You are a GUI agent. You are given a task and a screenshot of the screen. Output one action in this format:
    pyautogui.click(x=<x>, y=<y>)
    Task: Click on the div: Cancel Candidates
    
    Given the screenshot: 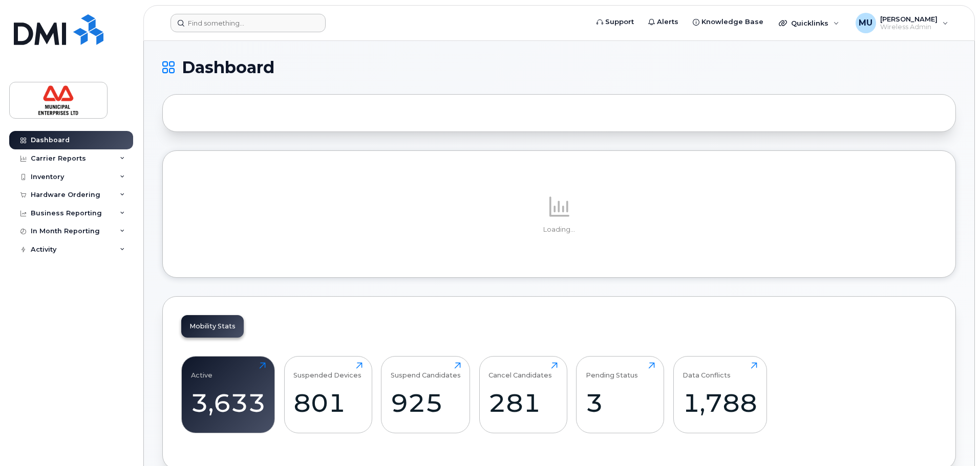 What is the action you would take?
    pyautogui.click(x=520, y=370)
    